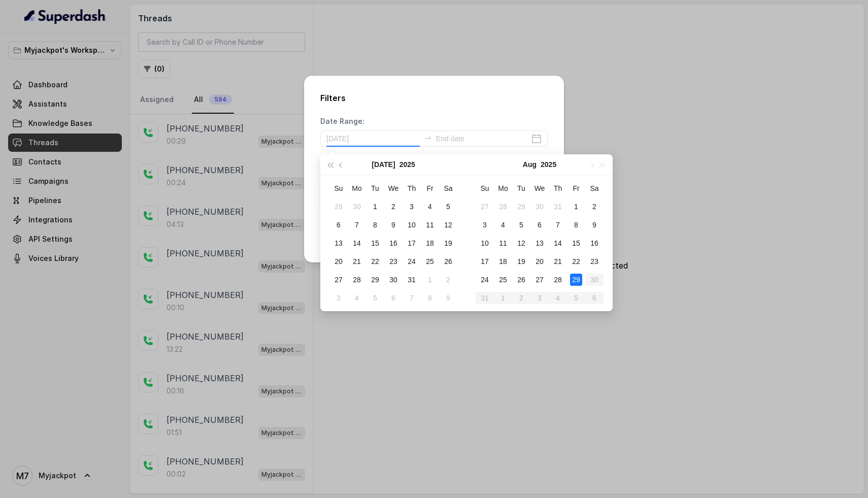 The width and height of the screenshot is (868, 498). What do you see at coordinates (393, 243) in the screenshot?
I see `div: 16` at bounding box center [393, 243].